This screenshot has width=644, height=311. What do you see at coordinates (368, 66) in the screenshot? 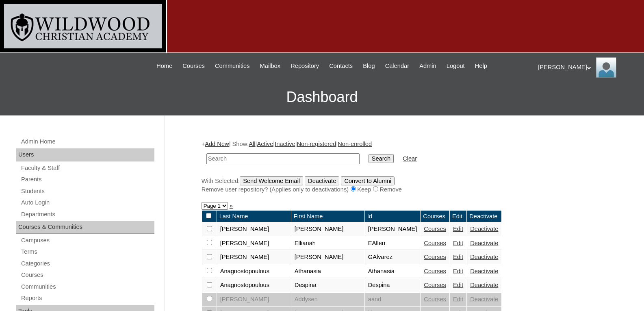
I see `a: Blog` at bounding box center [368, 66].